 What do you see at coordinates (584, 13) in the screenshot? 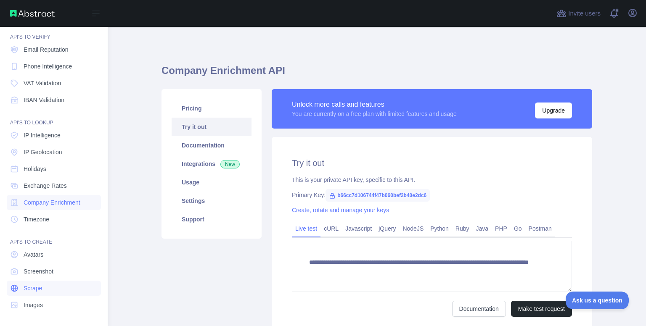
I see `span: Invite users` at bounding box center [584, 13].